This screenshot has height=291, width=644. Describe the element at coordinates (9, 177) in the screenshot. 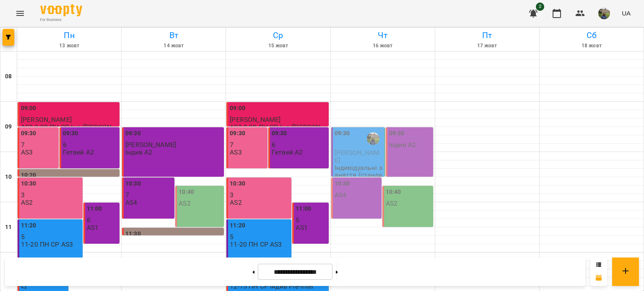

I see `h6: 10` at that location.